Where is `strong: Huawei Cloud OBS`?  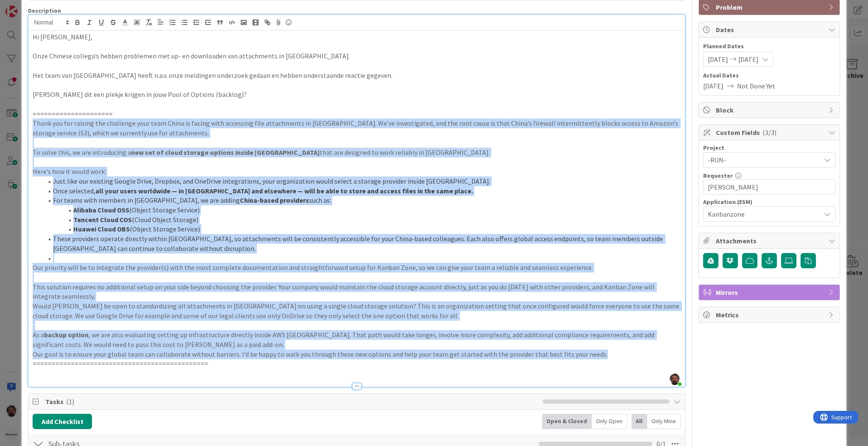
strong: Huawei Cloud OBS is located at coordinates (101, 229).